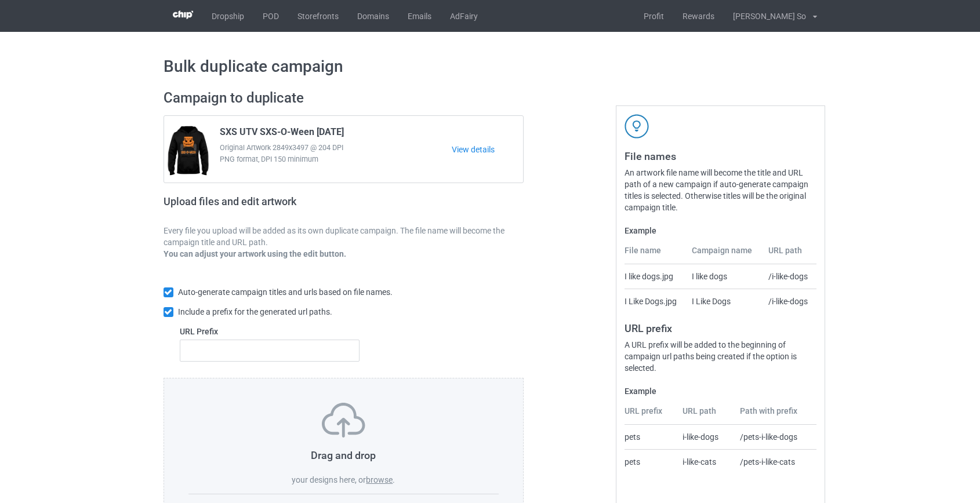 Image resolution: width=980 pixels, height=503 pixels. What do you see at coordinates (720, 156) in the screenshot?
I see `h3: File names` at bounding box center [720, 156].